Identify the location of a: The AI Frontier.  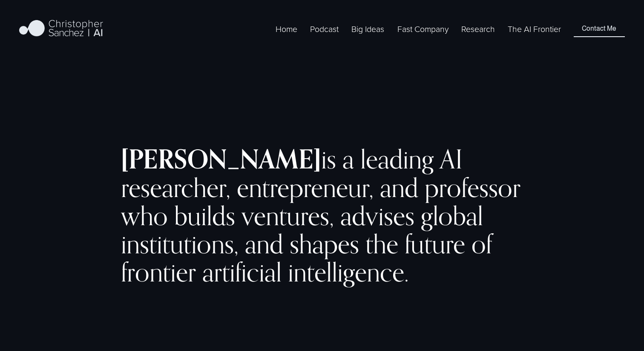
(534, 28).